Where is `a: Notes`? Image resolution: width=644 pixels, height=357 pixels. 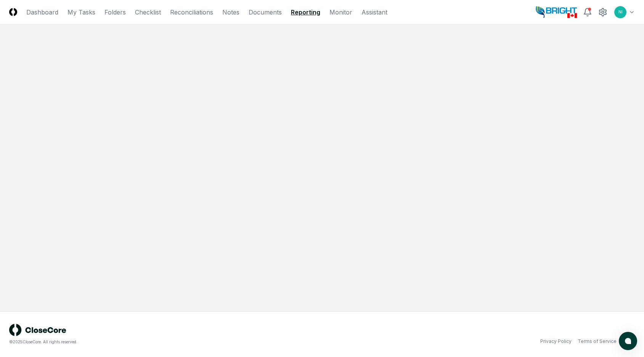 a: Notes is located at coordinates (231, 12).